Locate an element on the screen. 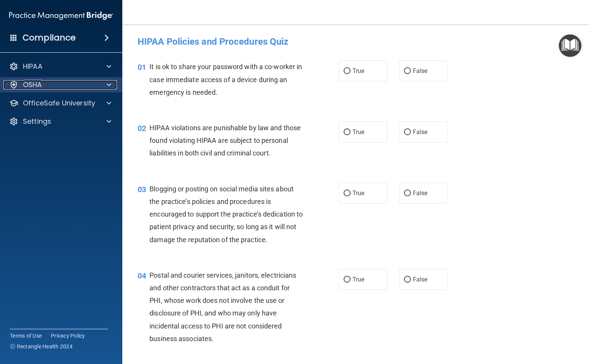 The height and width of the screenshot is (364, 589). span: 04 is located at coordinates (142, 276).